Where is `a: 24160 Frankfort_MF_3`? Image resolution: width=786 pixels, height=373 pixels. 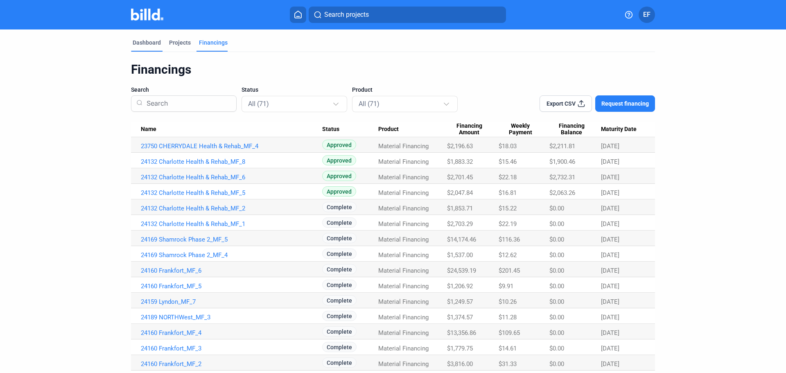
a: 24160 Frankfort_MF_3 is located at coordinates (231, 349).